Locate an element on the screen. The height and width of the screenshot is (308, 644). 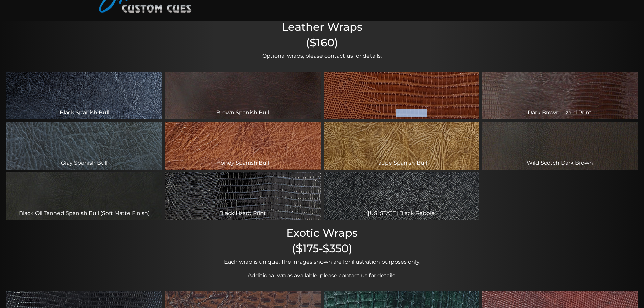
div: Gray Spanish Bull is located at coordinates (84, 146).